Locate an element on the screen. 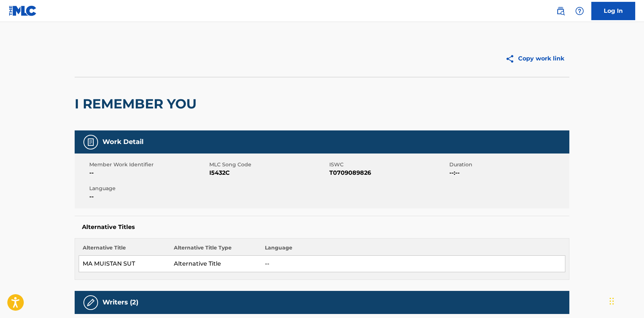  a: Log In is located at coordinates (613, 11).